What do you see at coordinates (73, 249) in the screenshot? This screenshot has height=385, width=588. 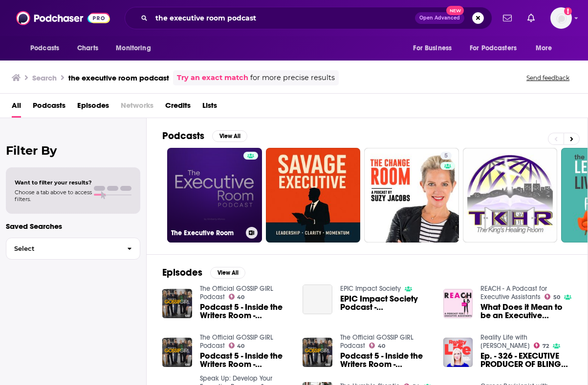 I see `button: Select` at bounding box center [73, 249].